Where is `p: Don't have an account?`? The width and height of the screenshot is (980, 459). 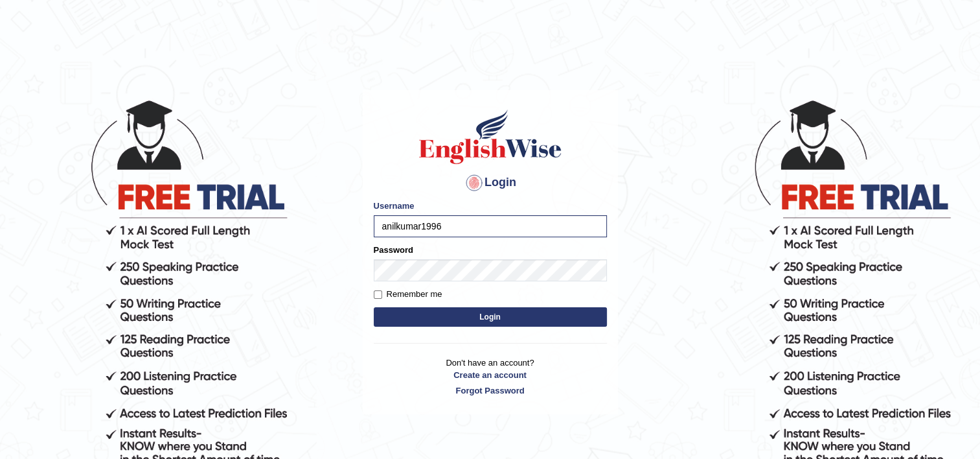 p: Don't have an account? is located at coordinates (490, 377).